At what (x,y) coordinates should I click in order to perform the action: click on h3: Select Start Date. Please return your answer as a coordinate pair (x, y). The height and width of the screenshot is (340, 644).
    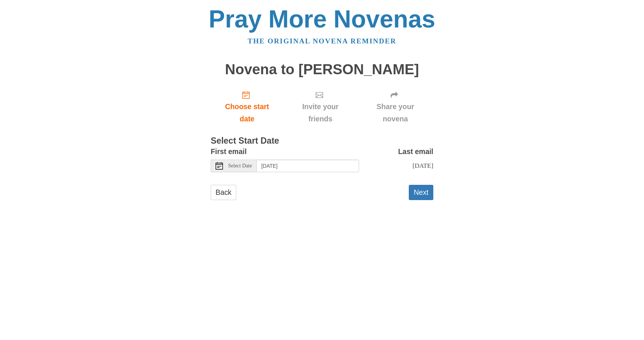
    Looking at the image, I should click on (322, 141).